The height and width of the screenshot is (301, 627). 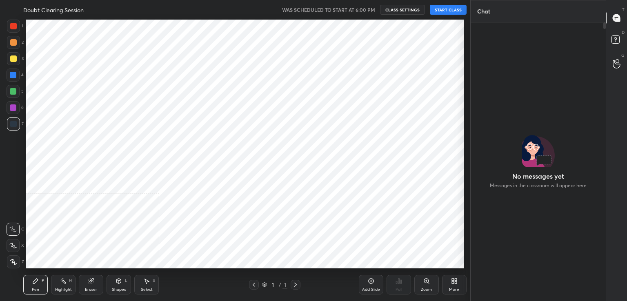 What do you see at coordinates (126, 281) in the screenshot?
I see `div: L` at bounding box center [126, 281].